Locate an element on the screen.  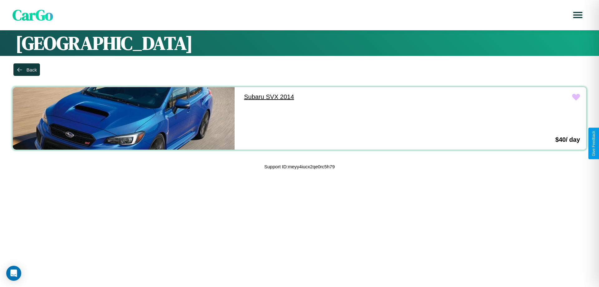
a: Subaru SVX 2014 is located at coordinates (348, 97).